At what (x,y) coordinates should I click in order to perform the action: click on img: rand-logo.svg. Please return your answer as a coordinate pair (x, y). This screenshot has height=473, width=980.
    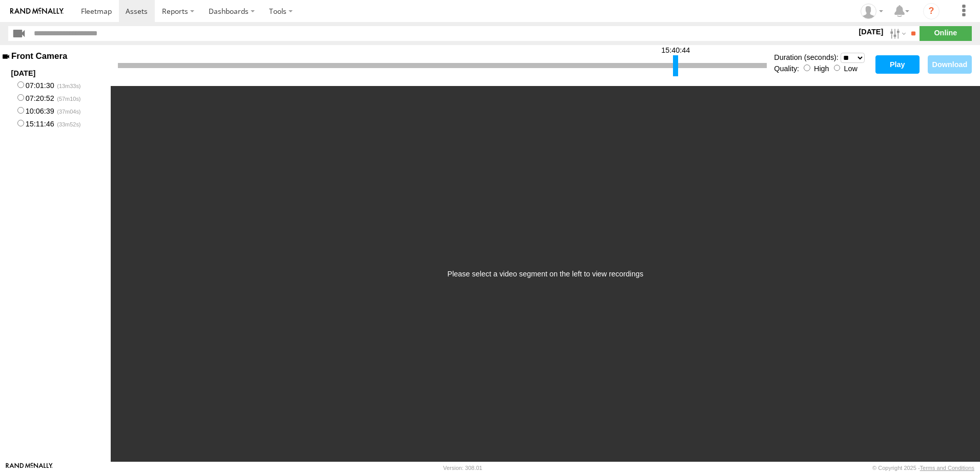
    Looking at the image, I should click on (37, 11).